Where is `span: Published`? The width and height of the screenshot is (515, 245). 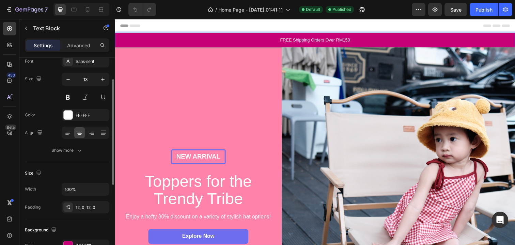
span: Published is located at coordinates (342, 10).